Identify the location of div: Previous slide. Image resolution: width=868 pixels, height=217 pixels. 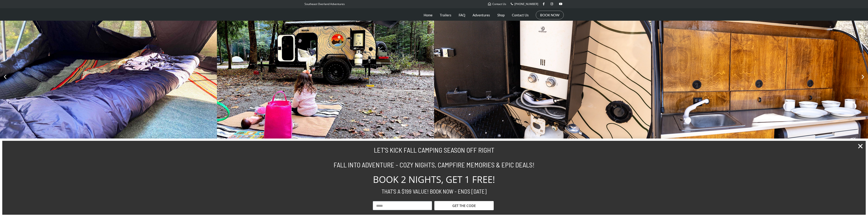
(5, 77).